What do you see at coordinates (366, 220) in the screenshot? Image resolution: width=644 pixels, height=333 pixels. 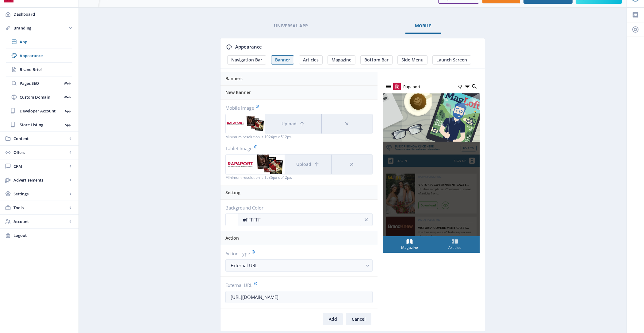 I see `nb-icon: info` at bounding box center [366, 220].